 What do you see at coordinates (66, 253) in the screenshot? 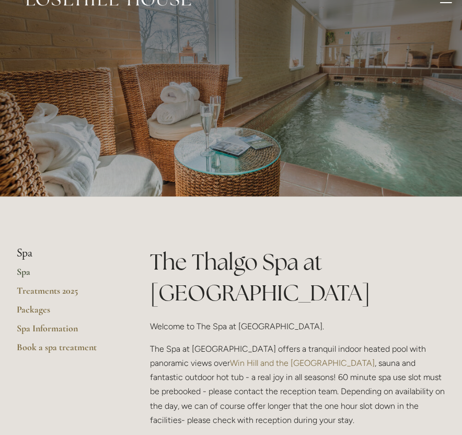
I see `li: Spa` at bounding box center [66, 253].